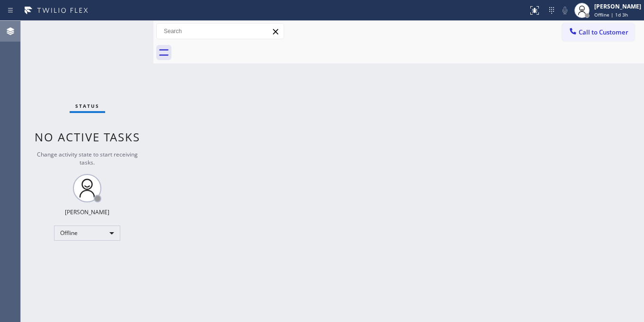  Describe the element at coordinates (603, 32) in the screenshot. I see `span: Call to Customer` at that location.